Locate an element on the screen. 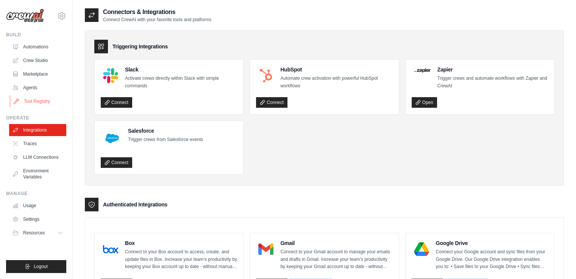  h2: Connectors & Integrations is located at coordinates (157, 12).